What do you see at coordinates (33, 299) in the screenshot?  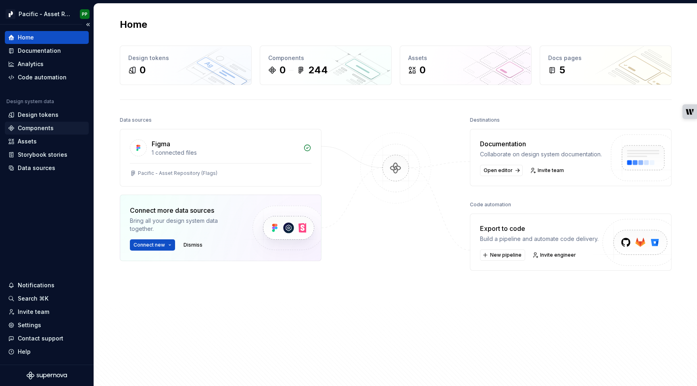 I see `div: Search ⌘K` at bounding box center [33, 299].